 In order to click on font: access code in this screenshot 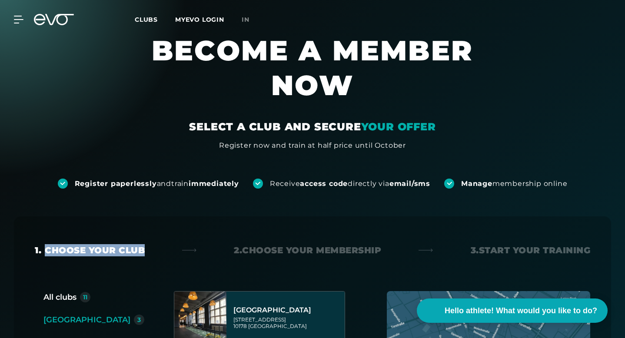, I will do `click(324, 183)`.